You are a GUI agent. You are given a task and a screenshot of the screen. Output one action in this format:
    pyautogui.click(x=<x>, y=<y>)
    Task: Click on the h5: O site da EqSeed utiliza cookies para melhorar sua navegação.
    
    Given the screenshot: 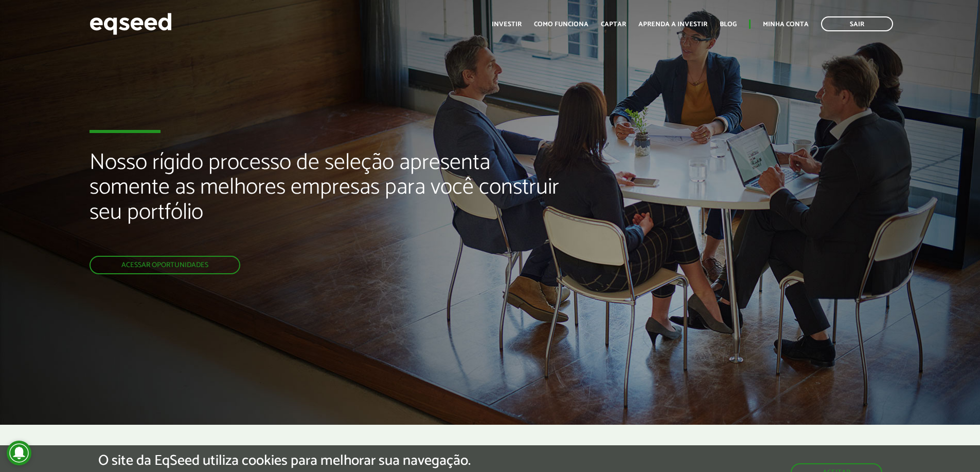 What is the action you would take?
    pyautogui.click(x=284, y=461)
    